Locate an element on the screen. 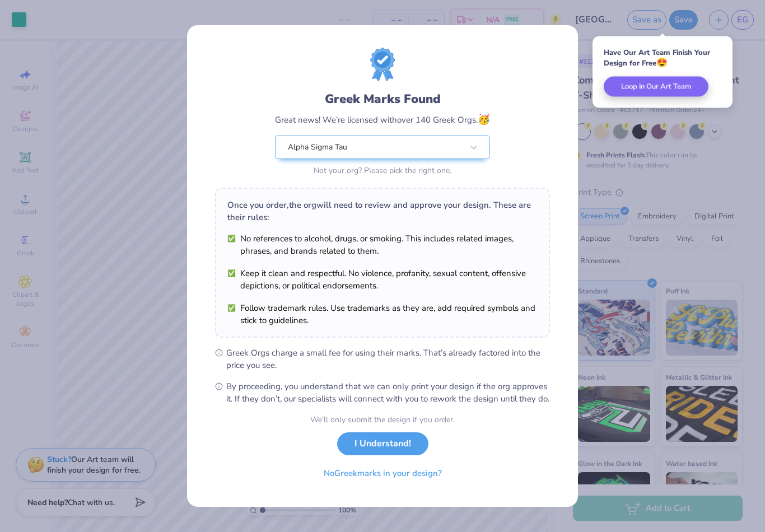 Image resolution: width=765 pixels, height=532 pixels. span: Greek Orgs charge a small fee for using their marks. That’s already factored into the price you see. is located at coordinates (388, 359).